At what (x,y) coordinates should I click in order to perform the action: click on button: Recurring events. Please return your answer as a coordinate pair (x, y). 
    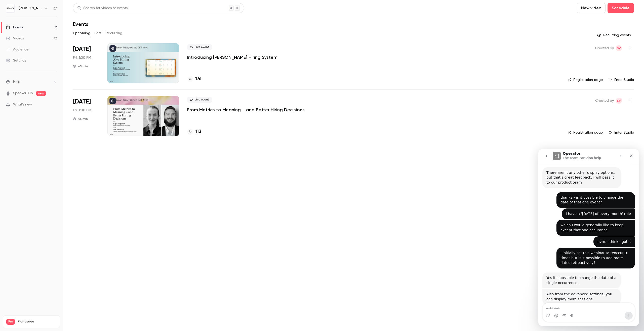
    Looking at the image, I should click on (614, 35).